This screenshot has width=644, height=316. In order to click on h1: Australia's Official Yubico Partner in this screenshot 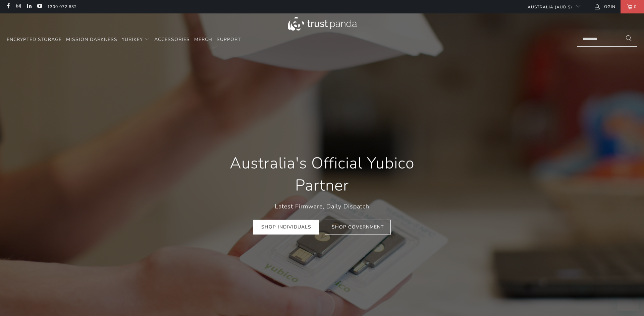, I will do `click(322, 174)`.